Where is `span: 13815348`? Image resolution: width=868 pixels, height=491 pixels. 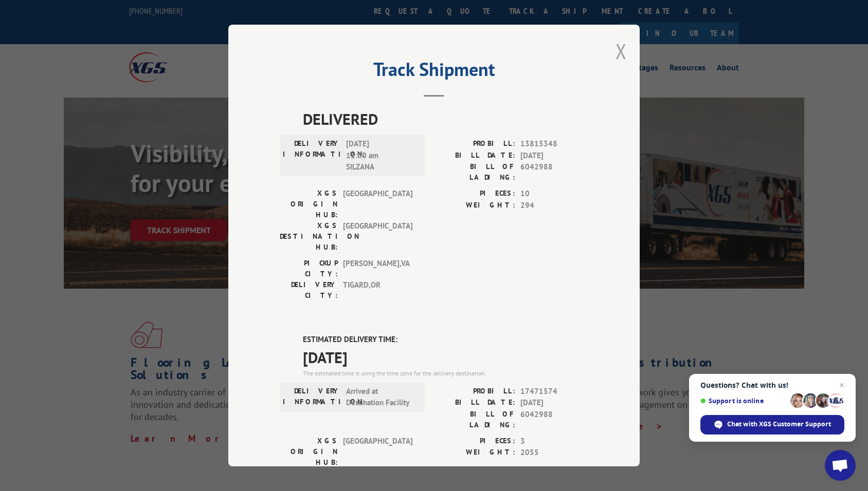
span: 13815348 is located at coordinates (554, 144).